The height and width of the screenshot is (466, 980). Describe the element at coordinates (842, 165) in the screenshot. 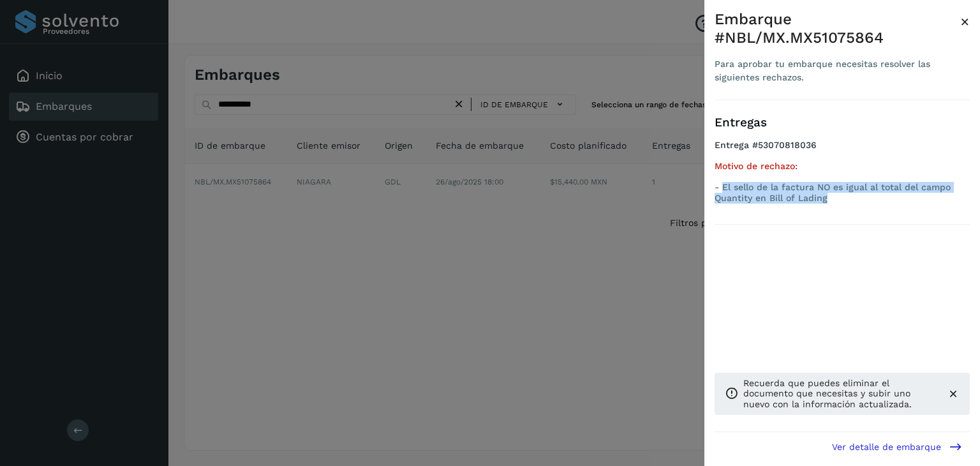

I see `h5: Motivo de rechazo:` at that location.